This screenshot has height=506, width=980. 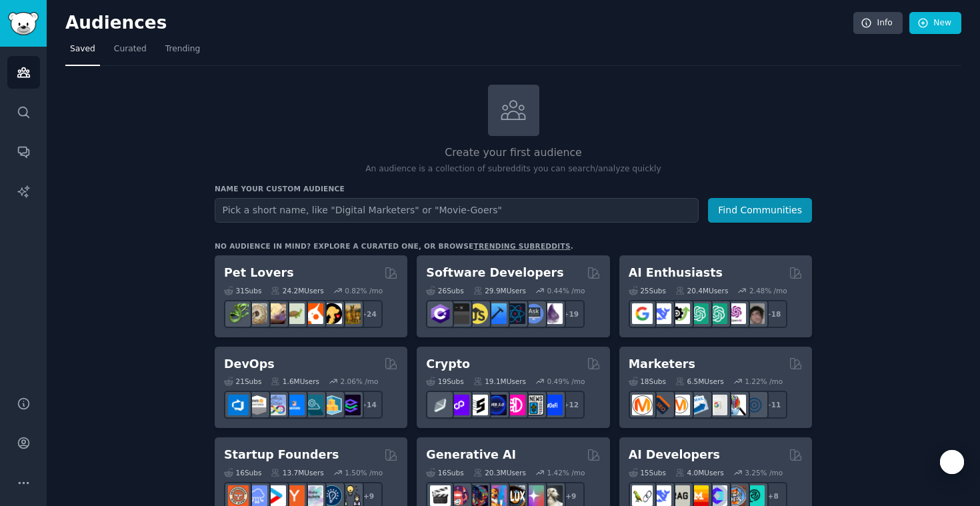 I want to click on img: GoogleGeminiAI, so click(x=642, y=313).